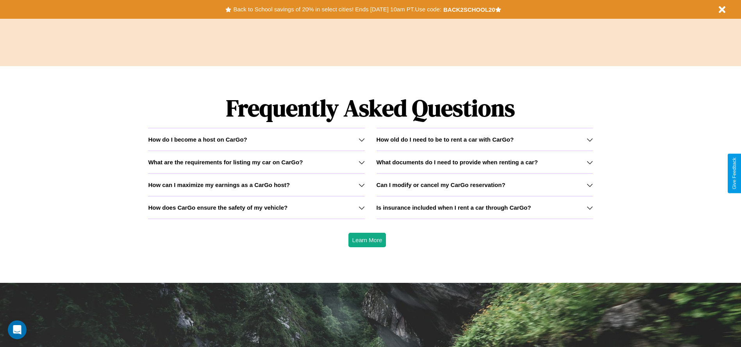 Image resolution: width=741 pixels, height=347 pixels. I want to click on h3: Can I modify or cancel my CarGo reservation?, so click(441, 184).